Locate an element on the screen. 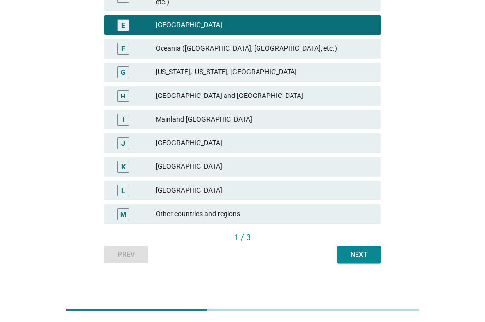 Image resolution: width=485 pixels, height=322 pixels. div: 1 / 3 is located at coordinates (242, 238).